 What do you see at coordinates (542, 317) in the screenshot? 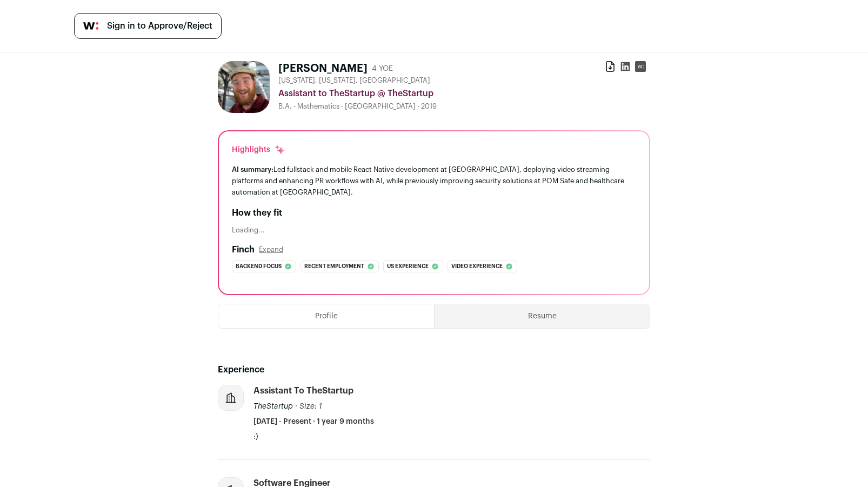
I see `button: Resume` at bounding box center [542, 317].